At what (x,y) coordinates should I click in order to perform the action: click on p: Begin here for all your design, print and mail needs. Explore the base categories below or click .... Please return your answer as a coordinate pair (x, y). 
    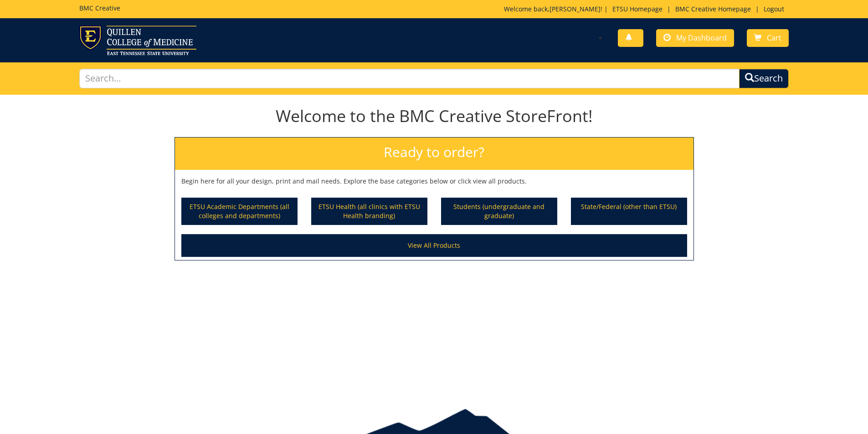
    Looking at the image, I should click on (434, 181).